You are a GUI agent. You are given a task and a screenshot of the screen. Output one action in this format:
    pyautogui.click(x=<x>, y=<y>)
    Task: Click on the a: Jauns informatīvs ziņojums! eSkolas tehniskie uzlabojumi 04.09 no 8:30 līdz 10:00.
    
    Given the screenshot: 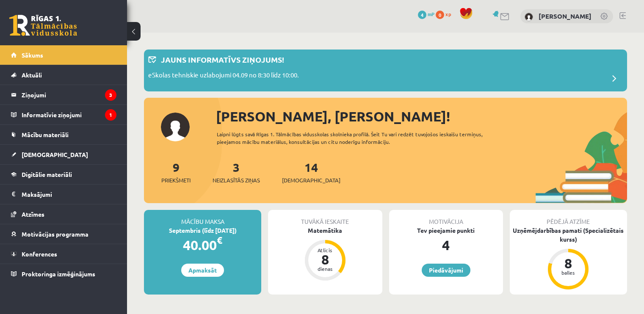 What is the action you would take?
    pyautogui.click(x=385, y=70)
    